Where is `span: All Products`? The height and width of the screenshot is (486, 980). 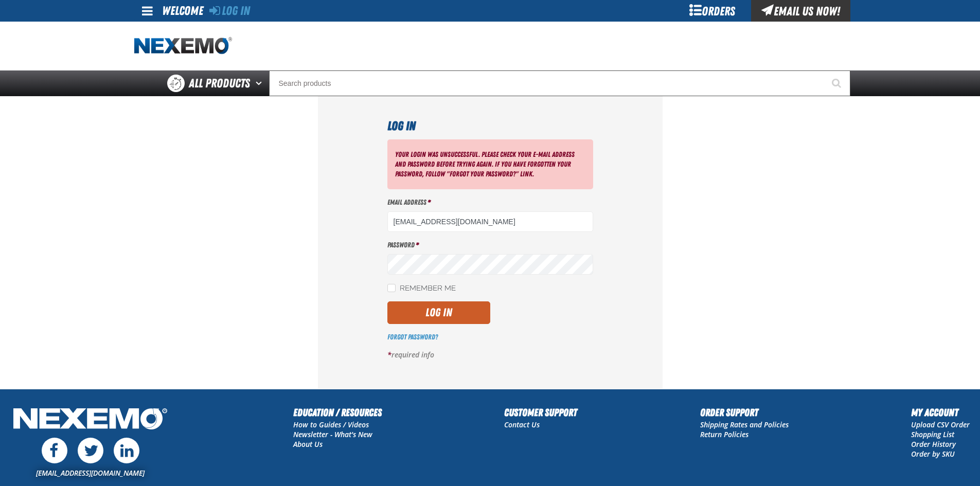 span: All Products is located at coordinates (219, 83).